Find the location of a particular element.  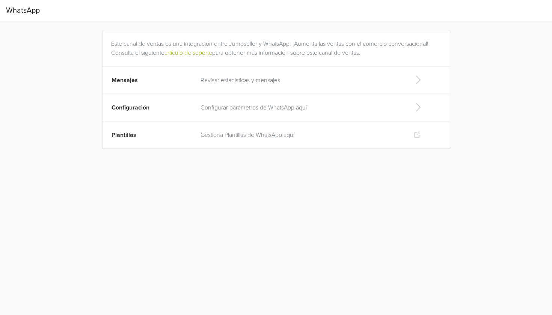

span: Mensajes is located at coordinates (125, 80).